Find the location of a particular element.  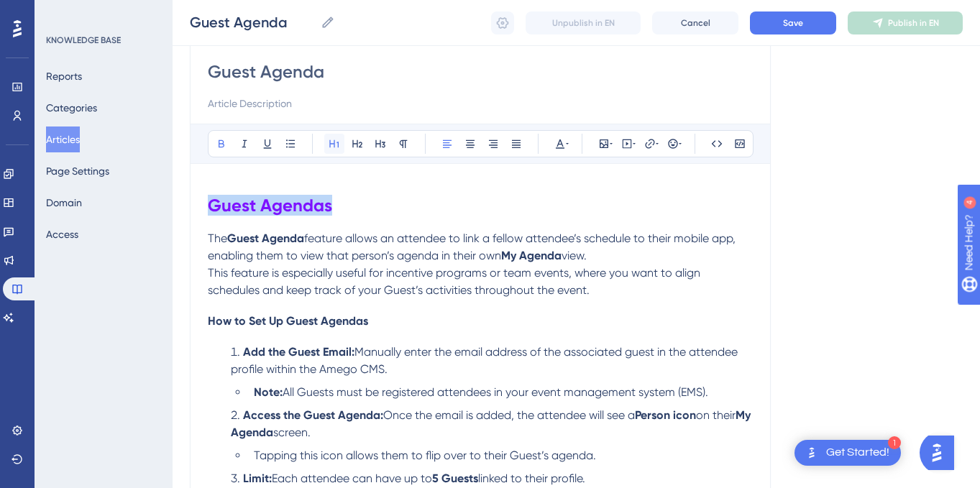

strong: Person icon is located at coordinates (666, 415).